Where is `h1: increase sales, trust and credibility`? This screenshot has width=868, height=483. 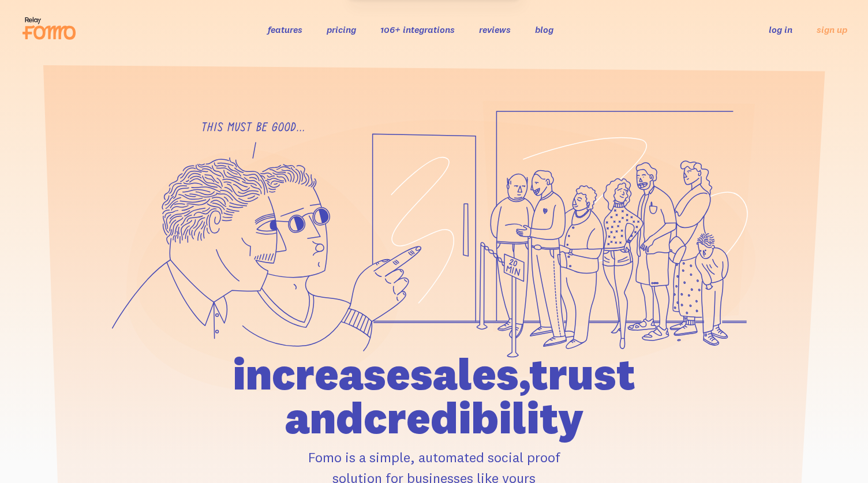 h1: increase sales, trust and credibility is located at coordinates (434, 396).